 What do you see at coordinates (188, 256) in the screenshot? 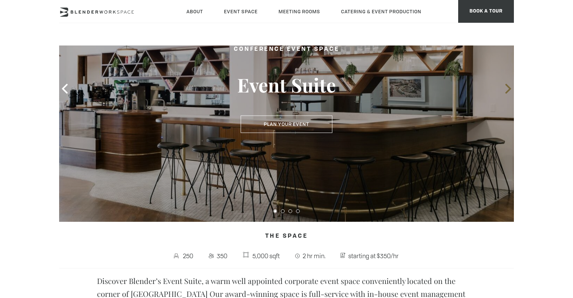
I see `span: 250` at bounding box center [188, 256].